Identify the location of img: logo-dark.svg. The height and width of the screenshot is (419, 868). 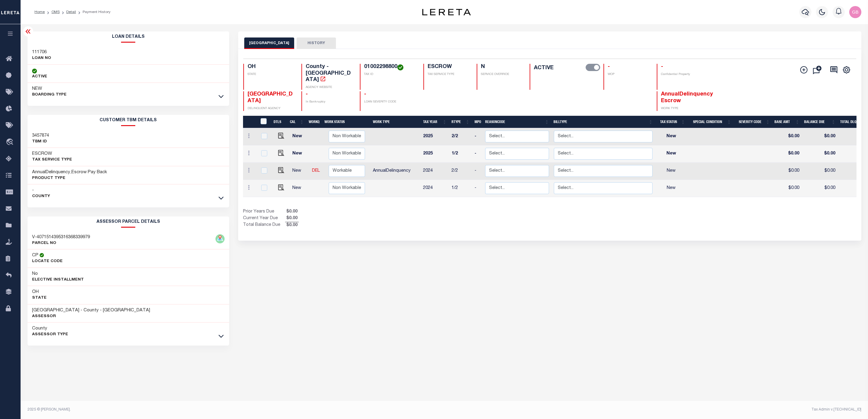
(446, 12).